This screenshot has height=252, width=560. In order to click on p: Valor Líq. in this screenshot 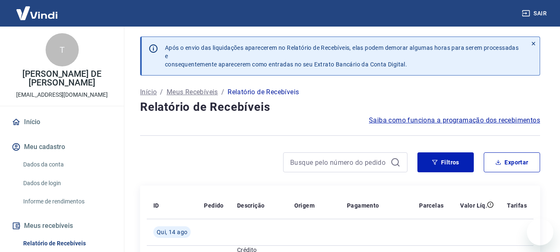, I will do `click(474, 205)`.